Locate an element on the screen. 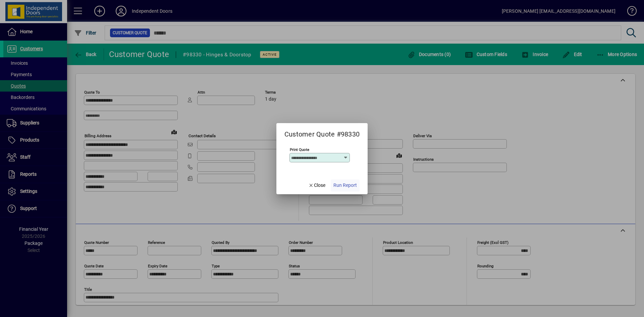  mat-label: Print Quote is located at coordinates (299, 149).